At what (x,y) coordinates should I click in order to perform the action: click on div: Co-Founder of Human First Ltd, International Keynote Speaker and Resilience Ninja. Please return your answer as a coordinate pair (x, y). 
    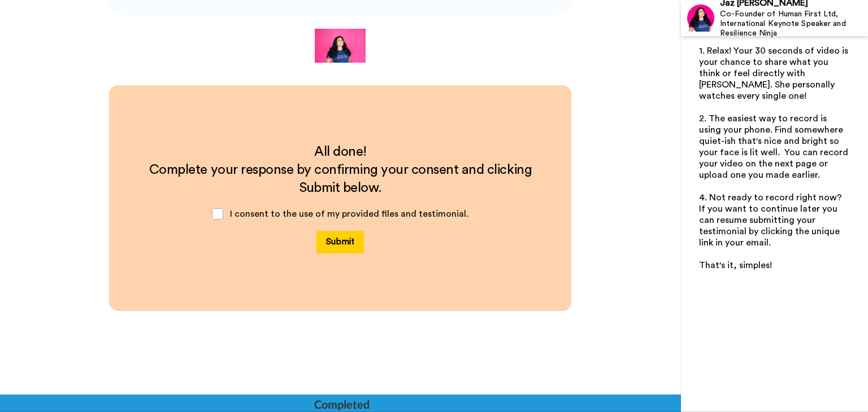
    Looking at the image, I should click on (793, 24).